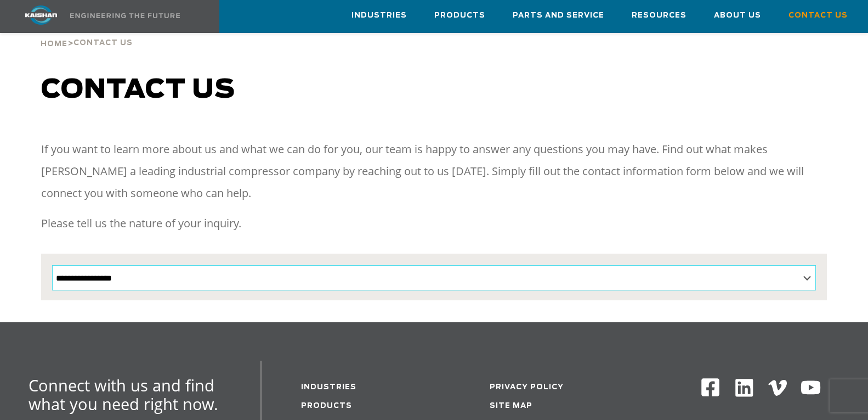 Image resolution: width=868 pixels, height=420 pixels. What do you see at coordinates (818, 16) in the screenshot?
I see `a: Contact Us` at bounding box center [818, 16].